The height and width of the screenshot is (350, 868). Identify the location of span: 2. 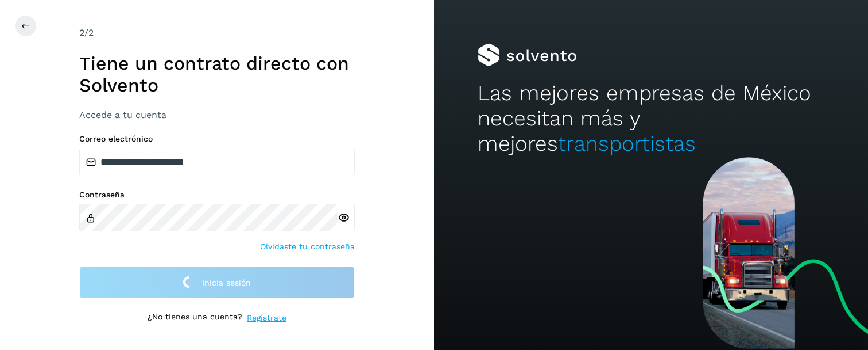
(82, 32).